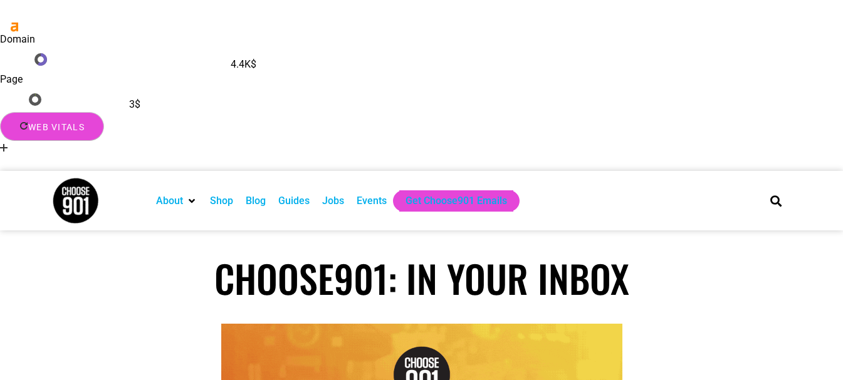  Describe the element at coordinates (56, 127) in the screenshot. I see `span: Web Vitals` at that location.